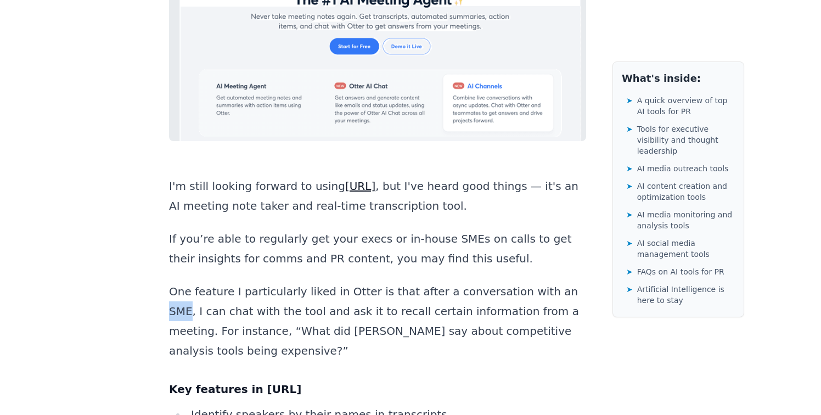 The image size is (821, 415). I want to click on p: I'm still looking forward to using , but I've heard good things — it's an AI meeting note taker a..., so click(378, 196).